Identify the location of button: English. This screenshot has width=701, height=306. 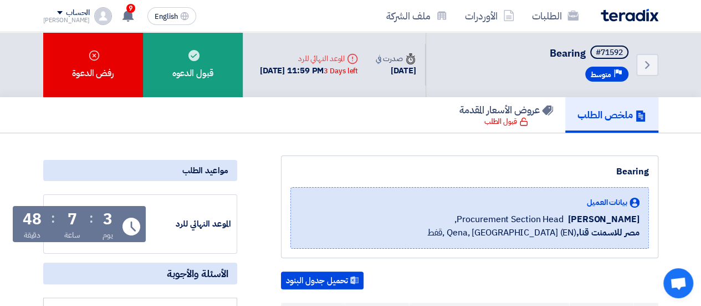
(172, 16).